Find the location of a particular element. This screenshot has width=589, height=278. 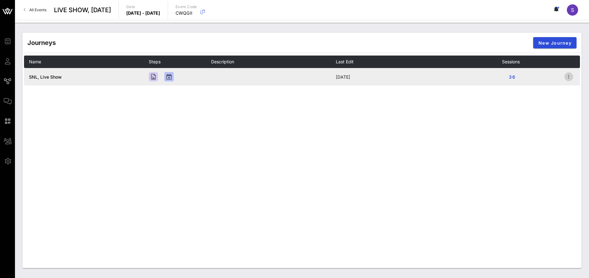

span: Last Edit is located at coordinates (344, 61).